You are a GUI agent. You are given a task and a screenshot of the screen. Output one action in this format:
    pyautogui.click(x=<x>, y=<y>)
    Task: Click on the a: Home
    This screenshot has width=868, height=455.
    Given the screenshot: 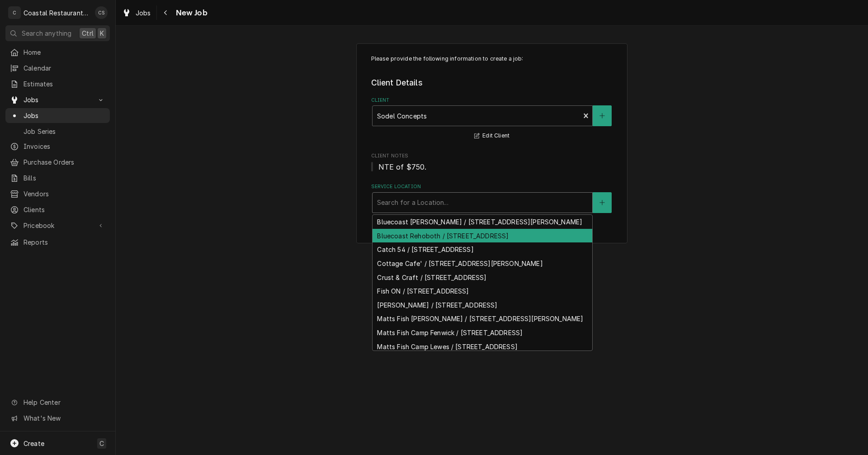 What is the action you would take?
    pyautogui.click(x=58, y=52)
    